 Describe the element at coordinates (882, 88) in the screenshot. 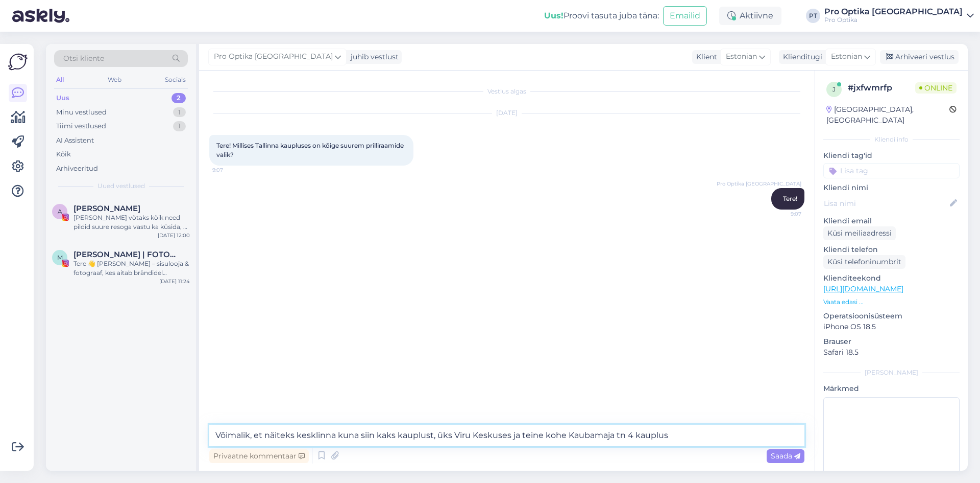

I see `div: # jxfwmrfp` at that location.